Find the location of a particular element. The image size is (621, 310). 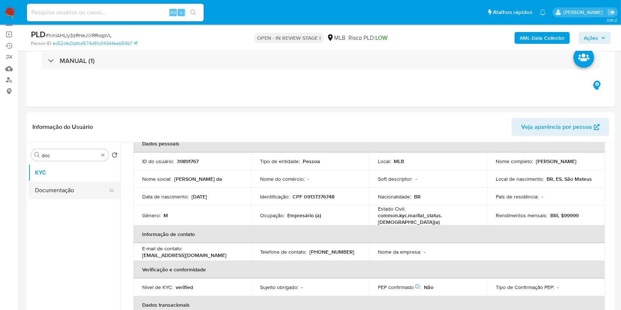

h3: MANUAL (1) is located at coordinates (77, 61).